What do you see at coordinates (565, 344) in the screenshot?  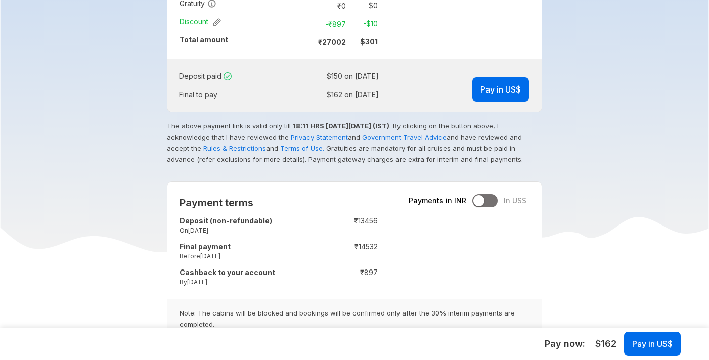 I see `h5: Pay now:` at bounding box center [565, 344].